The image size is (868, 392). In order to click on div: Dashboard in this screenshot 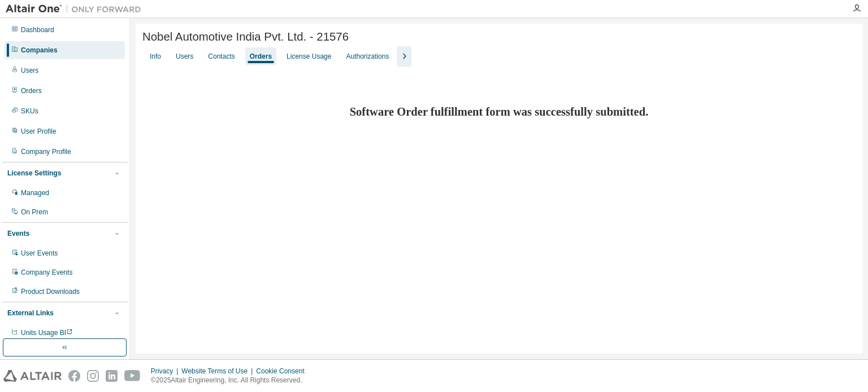, I will do `click(37, 30)`.